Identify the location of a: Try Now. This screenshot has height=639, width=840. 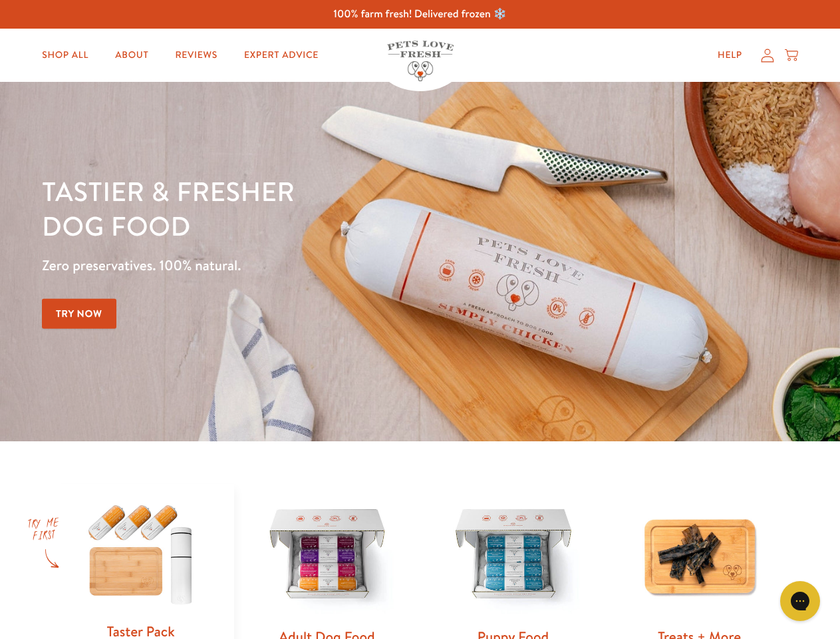
(79, 314).